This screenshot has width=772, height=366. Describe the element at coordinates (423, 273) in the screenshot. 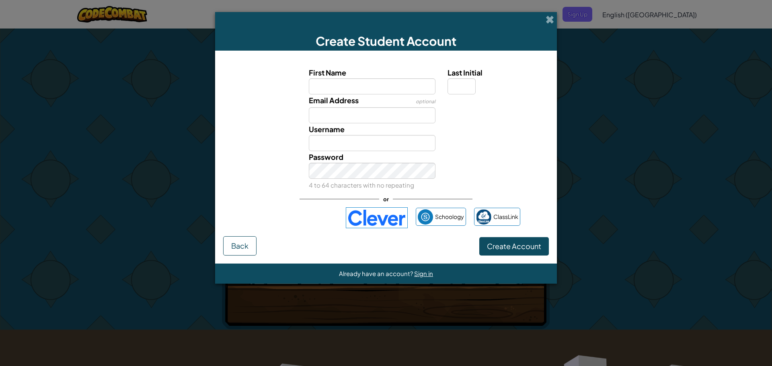

I see `span: Sign in` at that location.